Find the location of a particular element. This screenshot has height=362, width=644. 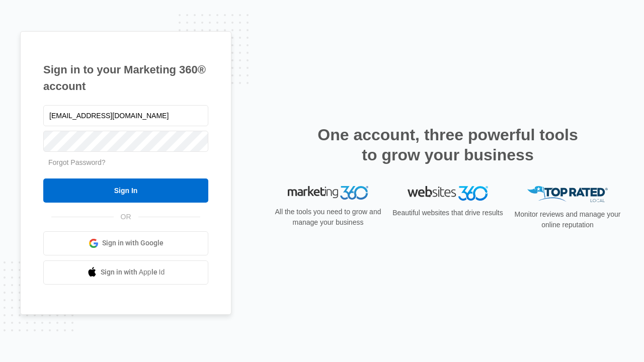

p: Beautiful websites that drive results is located at coordinates (448, 213).